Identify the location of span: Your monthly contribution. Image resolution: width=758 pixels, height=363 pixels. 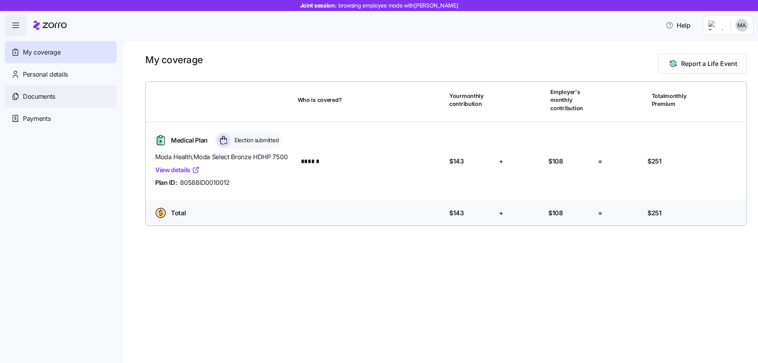
(472, 100).